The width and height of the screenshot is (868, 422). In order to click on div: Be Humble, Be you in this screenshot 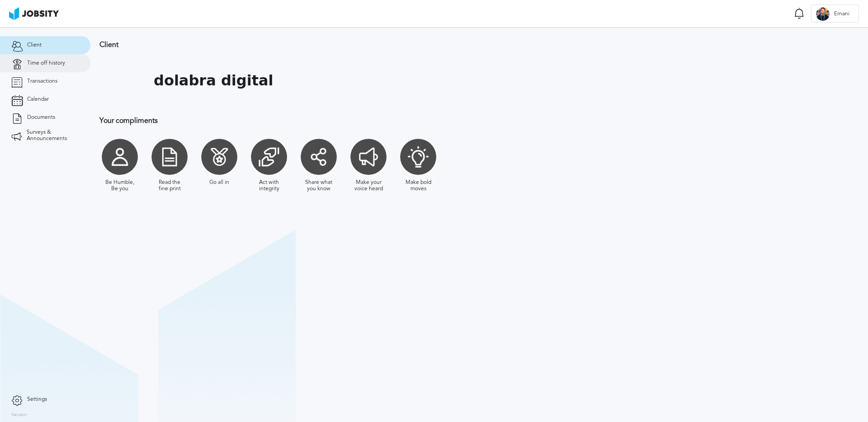, I will do `click(120, 186)`.